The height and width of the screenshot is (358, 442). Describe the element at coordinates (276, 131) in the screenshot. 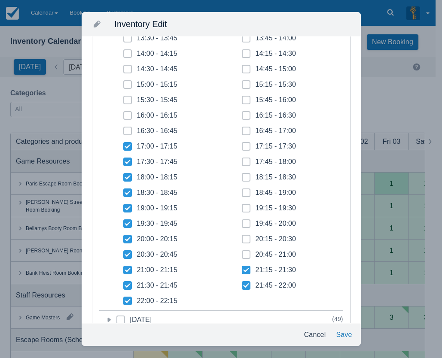

I see `div: 16:45 - 17:00` at that location.